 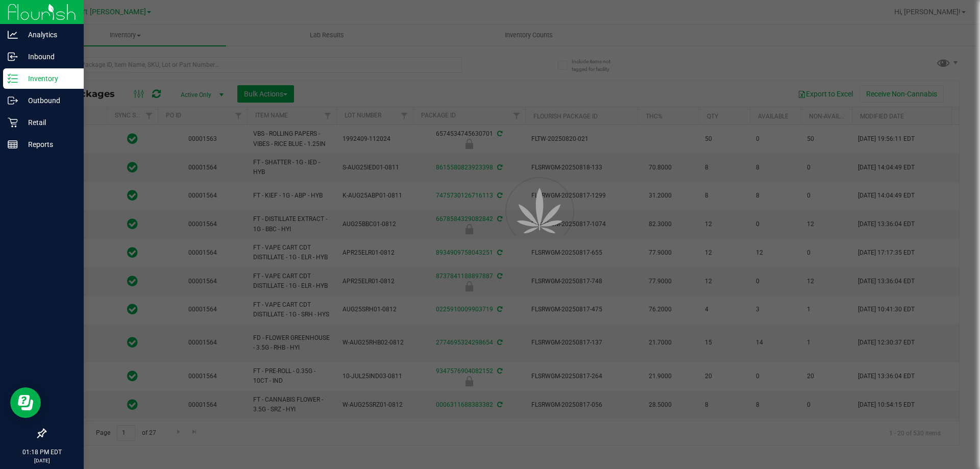 What do you see at coordinates (42, 452) in the screenshot?
I see `p: 01:18 PM EDT` at bounding box center [42, 452].